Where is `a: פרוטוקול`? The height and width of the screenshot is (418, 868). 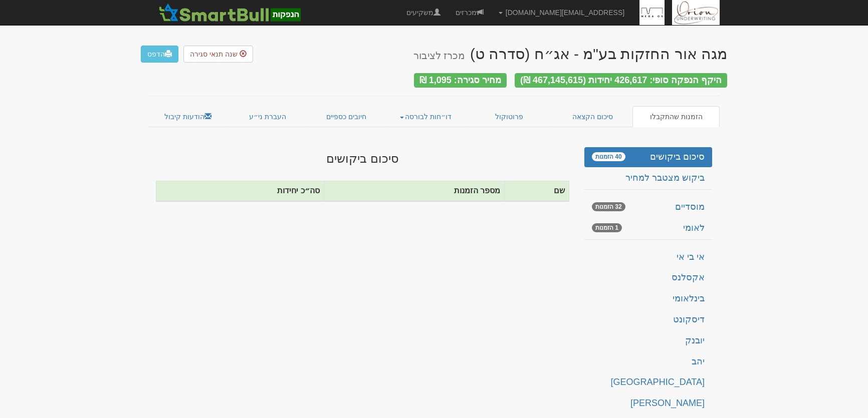
a: פרוטוקול is located at coordinates (509, 116).